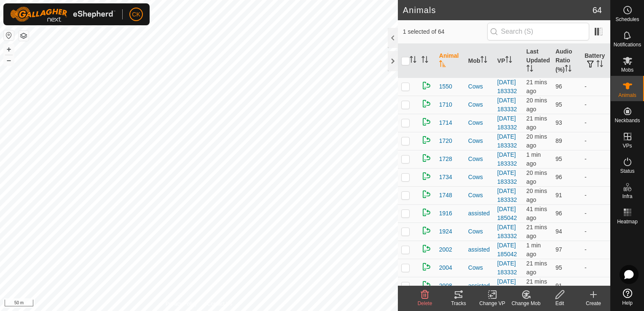 This screenshot has height=311, width=644. I want to click on div: Change VP, so click(492, 303).